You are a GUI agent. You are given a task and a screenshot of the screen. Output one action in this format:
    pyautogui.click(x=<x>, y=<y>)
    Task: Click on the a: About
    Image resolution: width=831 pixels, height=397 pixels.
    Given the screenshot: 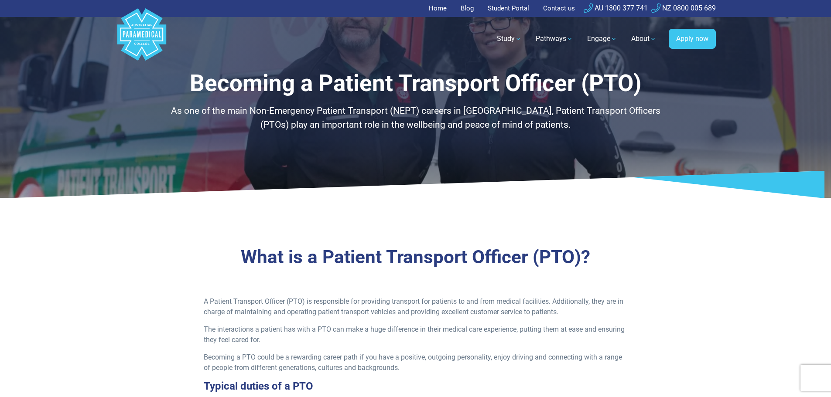 What is the action you would take?
    pyautogui.click(x=644, y=39)
    